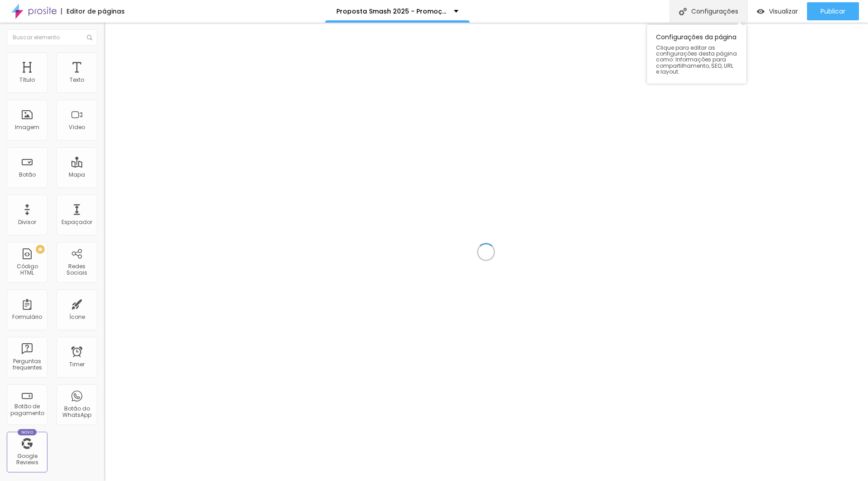  I want to click on div: Editor de páginas, so click(93, 11).